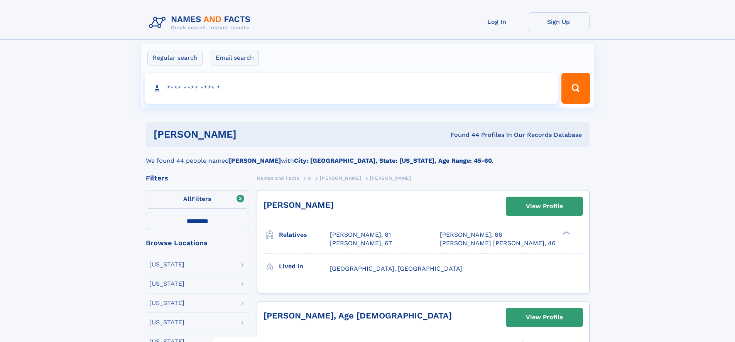  What do you see at coordinates (558, 22) in the screenshot?
I see `a: Sign Up` at bounding box center [558, 22].